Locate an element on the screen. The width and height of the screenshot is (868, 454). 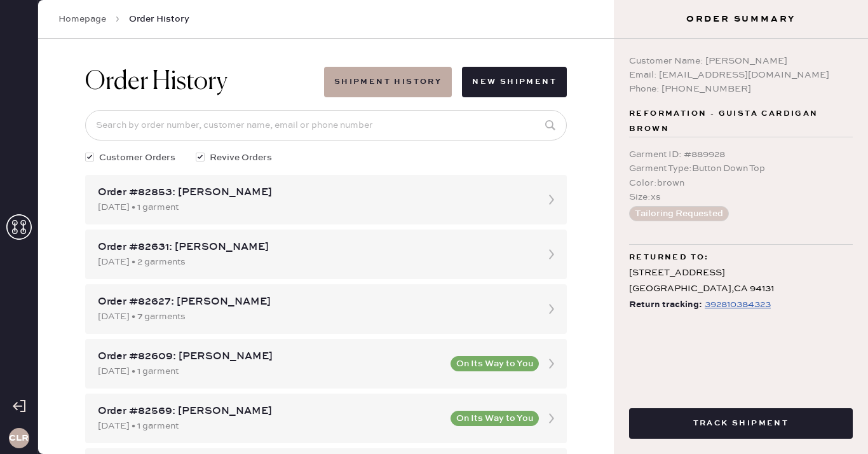
span: Customer Orders is located at coordinates (137, 158).